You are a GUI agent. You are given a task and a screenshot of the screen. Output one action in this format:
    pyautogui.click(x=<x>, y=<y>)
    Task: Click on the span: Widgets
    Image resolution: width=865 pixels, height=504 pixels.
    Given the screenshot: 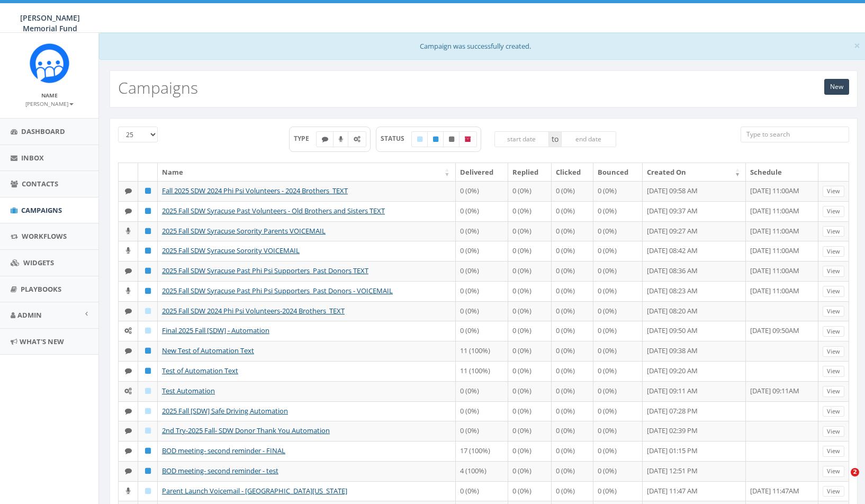 What is the action you would take?
    pyautogui.click(x=38, y=263)
    